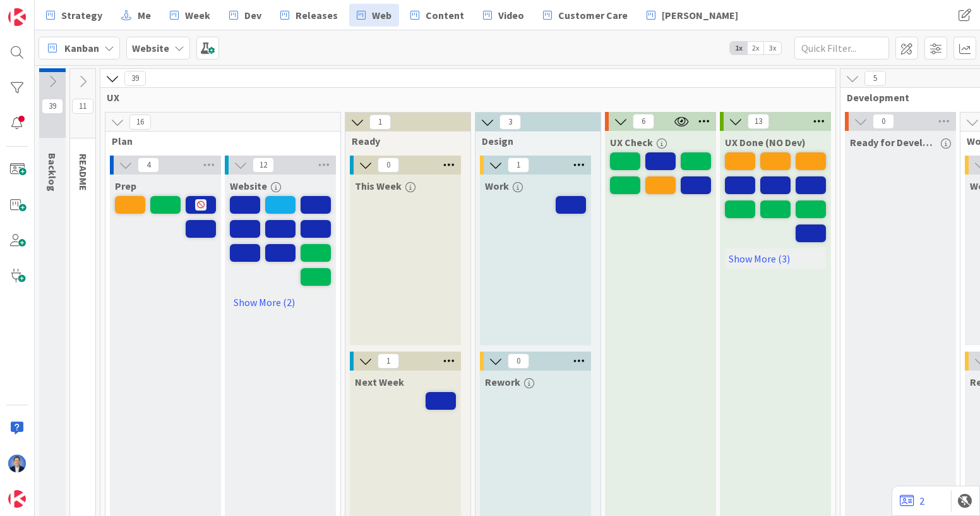 This screenshot has width=980, height=516. Describe the element at coordinates (309, 15) in the screenshot. I see `a: Releases` at that location.